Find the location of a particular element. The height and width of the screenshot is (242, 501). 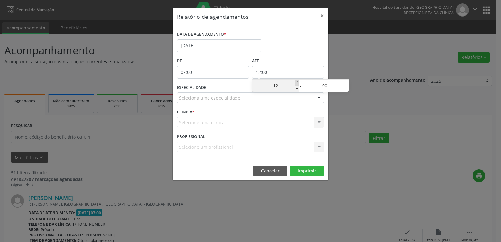

input: Selecione o horário final is located at coordinates (288, 72).